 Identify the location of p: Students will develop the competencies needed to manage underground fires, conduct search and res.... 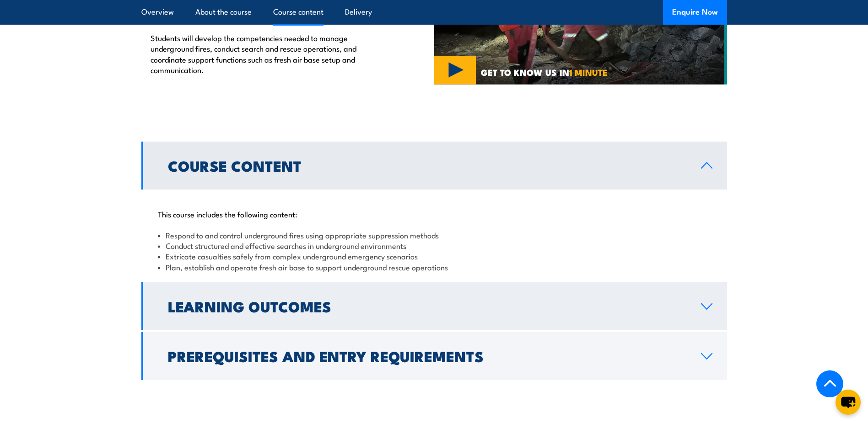
(271, 54).